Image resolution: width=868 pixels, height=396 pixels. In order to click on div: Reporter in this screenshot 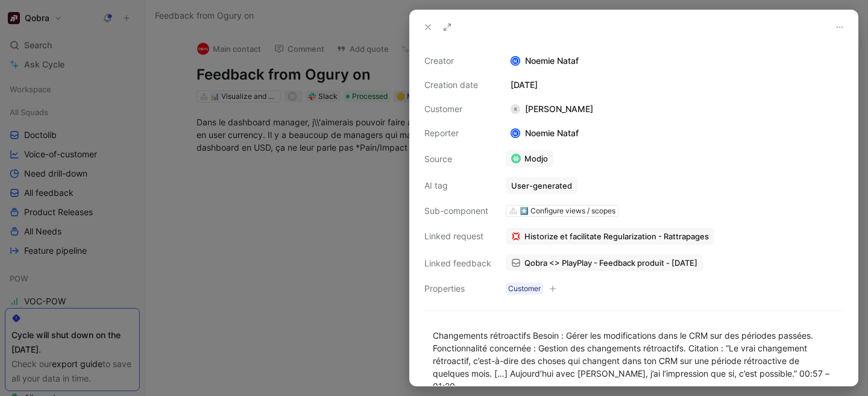, I will do `click(458, 133)`.